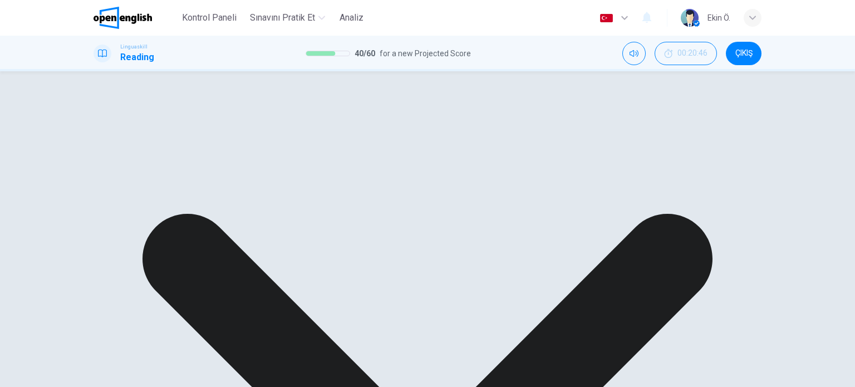 This screenshot has width=855, height=387. What do you see at coordinates (719, 18) in the screenshot?
I see `div: Ekin Ö.` at bounding box center [719, 18].